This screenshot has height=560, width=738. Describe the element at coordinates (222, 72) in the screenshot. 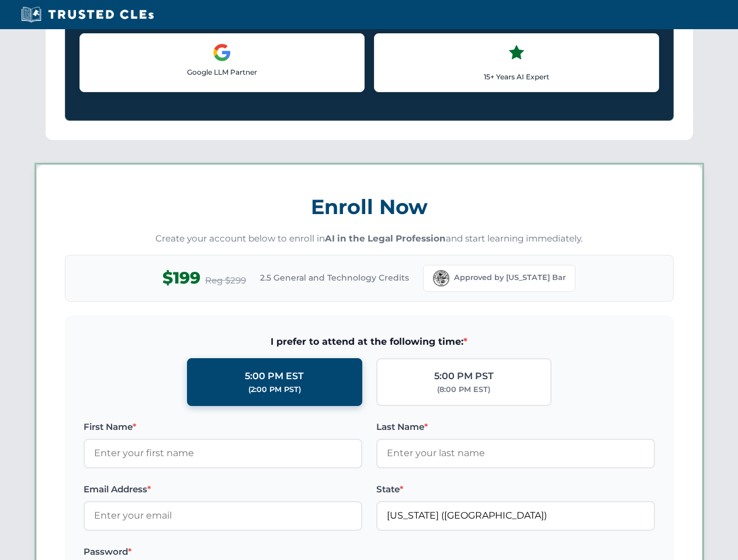

I see `p: Google LLM Partner` at that location.